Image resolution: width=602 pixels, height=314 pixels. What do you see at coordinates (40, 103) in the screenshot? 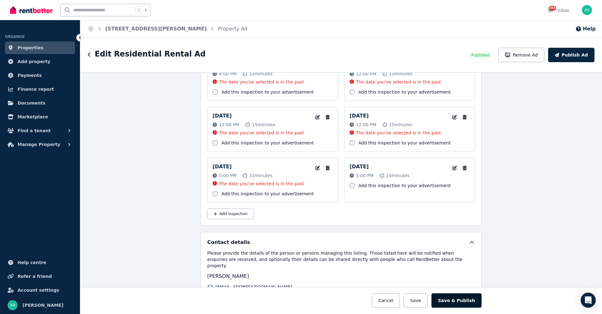
I see `a: Documents` at bounding box center [40, 103].